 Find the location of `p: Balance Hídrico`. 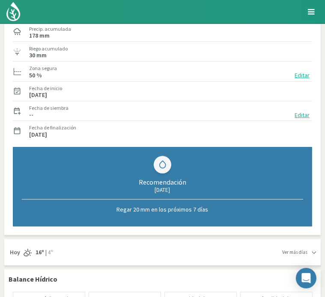

p: Balance Hídrico is located at coordinates (33, 279).